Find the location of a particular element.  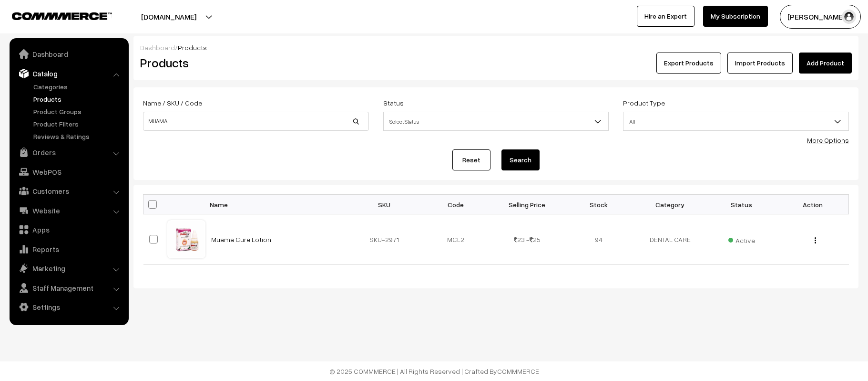

th: Selling Price is located at coordinates (527, 204).